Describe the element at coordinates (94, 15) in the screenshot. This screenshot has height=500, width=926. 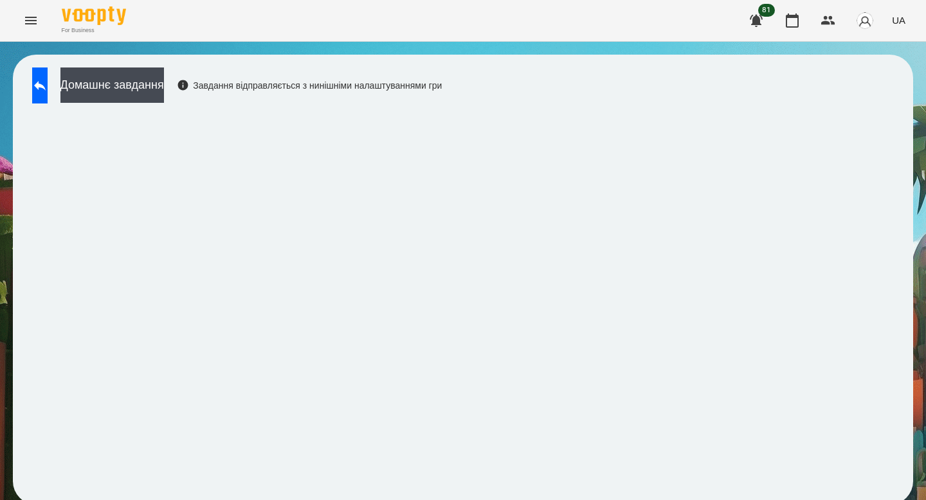
I see `img: Voopty Logo` at that location.